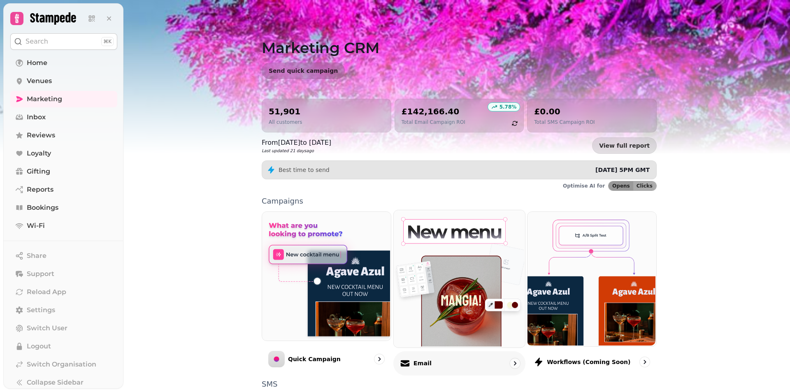 This screenshot has height=392, width=790. Describe the element at coordinates (46, 292) in the screenshot. I see `span: Reload App` at that location.